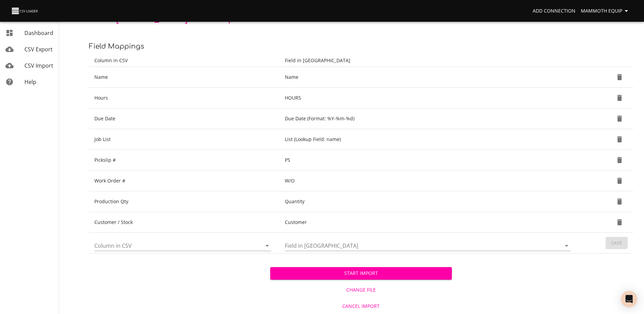 Image resolution: width=644 pixels, height=314 pixels. I want to click on td: Production Qty, so click(184, 202).